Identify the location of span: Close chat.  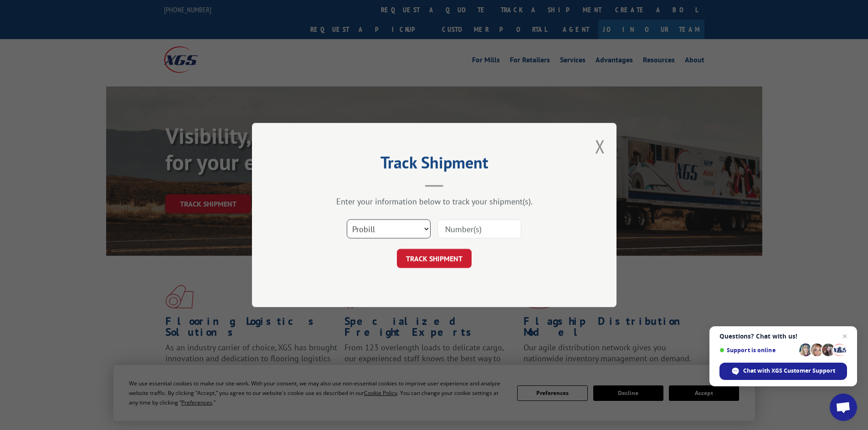
(845, 337).